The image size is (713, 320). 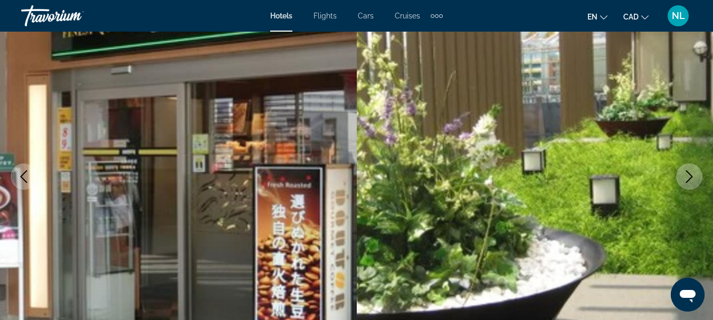 What do you see at coordinates (678, 16) in the screenshot?
I see `span: NL` at bounding box center [678, 16].